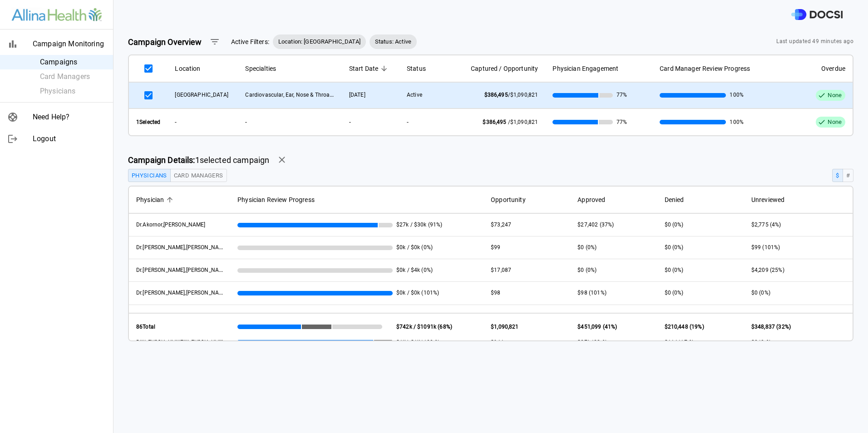  I want to click on strong: 1 Selected, so click(148, 122).